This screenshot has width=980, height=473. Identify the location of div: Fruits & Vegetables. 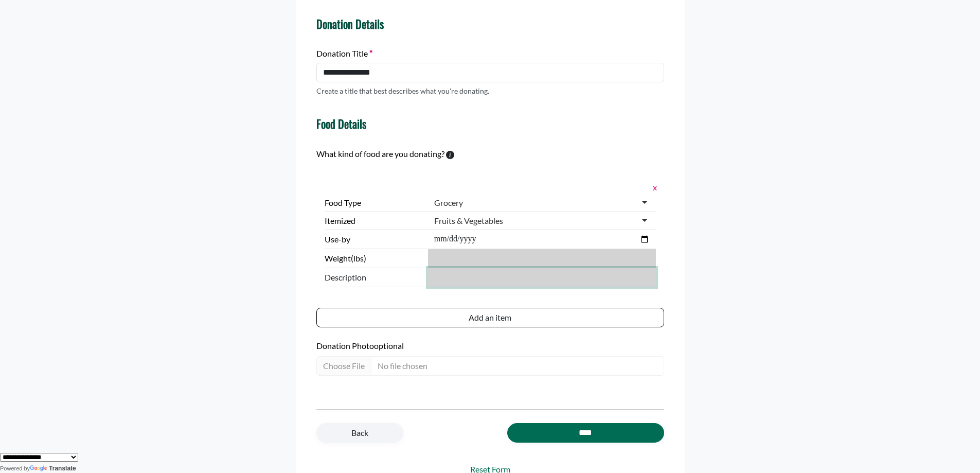
(469, 221).